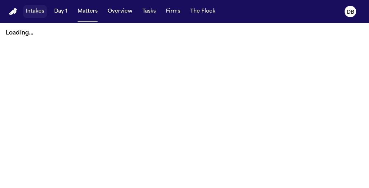 The image size is (369, 188). Describe the element at coordinates (88, 11) in the screenshot. I see `a: Matters` at that location.